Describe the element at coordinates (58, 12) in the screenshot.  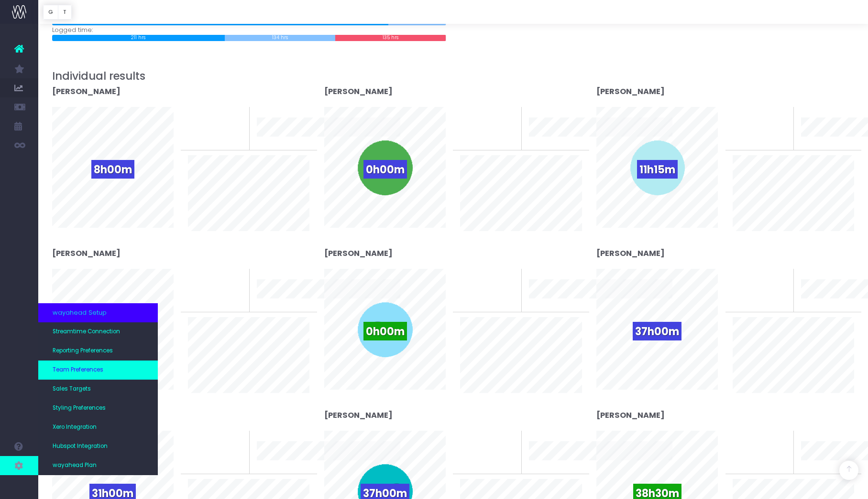
I see `div: Vertical button group` at that location.